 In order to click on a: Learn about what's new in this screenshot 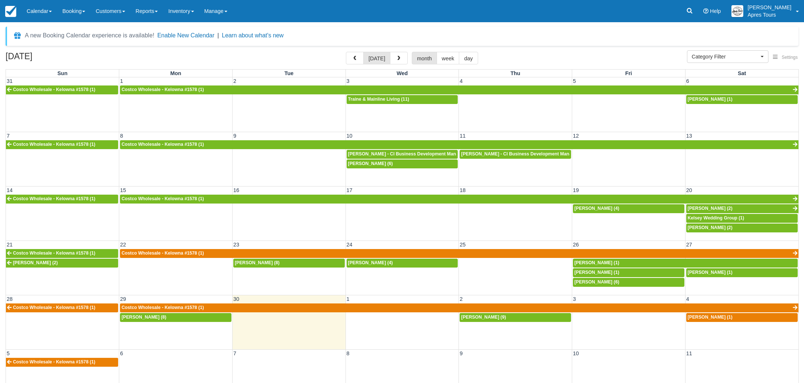, I will do `click(252, 35)`.